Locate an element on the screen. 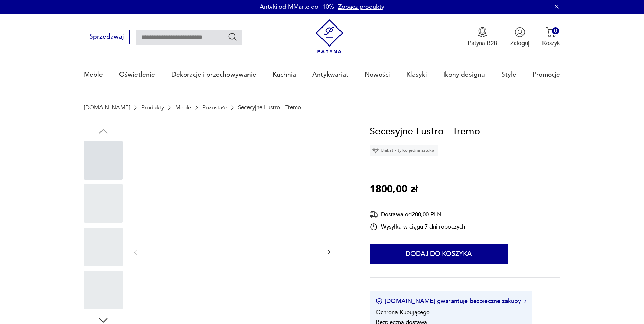 The width and height of the screenshot is (644, 324). img: Patyna - sklep z meblami i dekoracjami vintage is located at coordinates (329, 36).